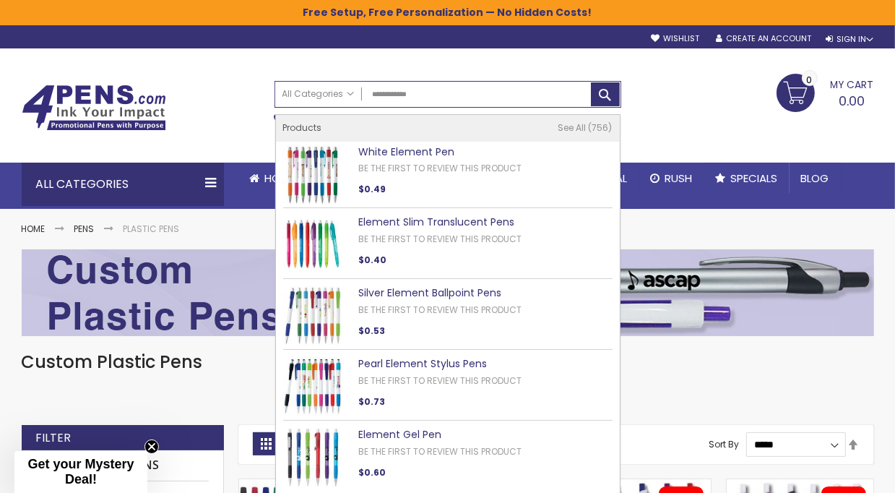 The width and height of the screenshot is (895, 493). What do you see at coordinates (763, 38) in the screenshot?
I see `a: Create an Account` at bounding box center [763, 38].